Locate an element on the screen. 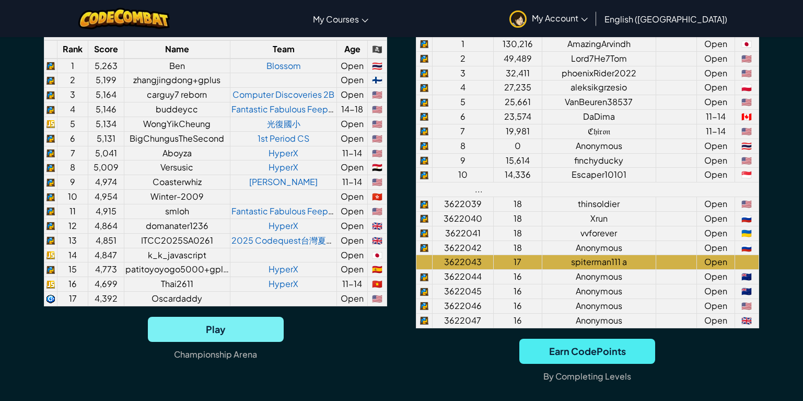  td: Vietnam is located at coordinates (377, 284).